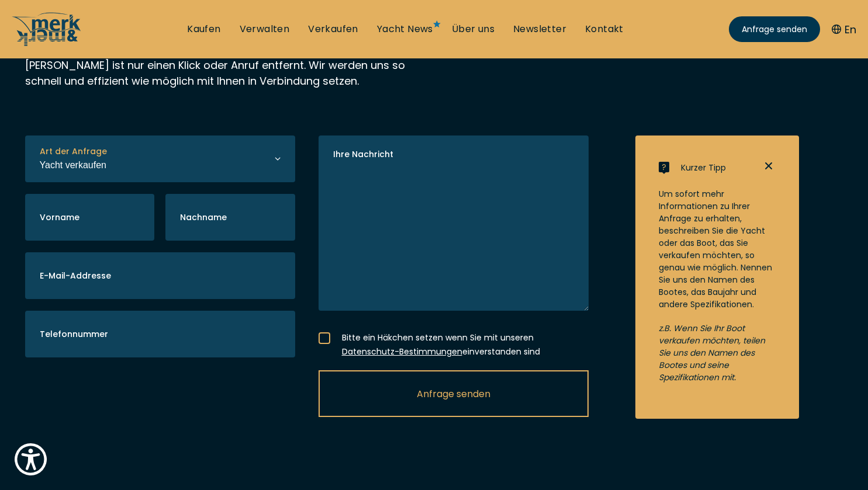 This screenshot has height=490, width=868. I want to click on a: Kaufen, so click(204, 29).